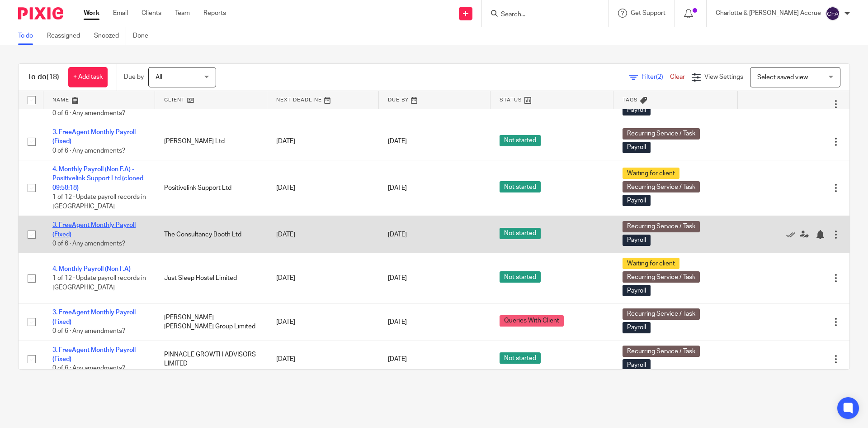 The height and width of the screenshot is (428, 868). What do you see at coordinates (44, 77) in the screenshot?
I see `h1: To do` at bounding box center [44, 77].